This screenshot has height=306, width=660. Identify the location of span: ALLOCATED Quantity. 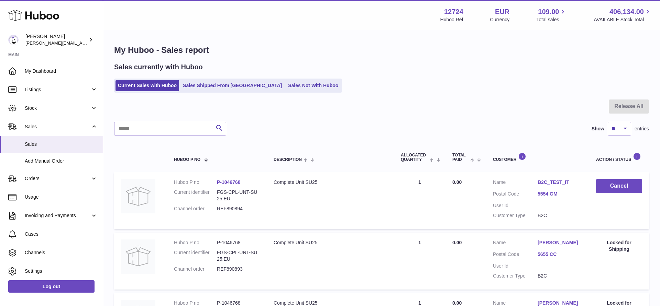
(414, 158).